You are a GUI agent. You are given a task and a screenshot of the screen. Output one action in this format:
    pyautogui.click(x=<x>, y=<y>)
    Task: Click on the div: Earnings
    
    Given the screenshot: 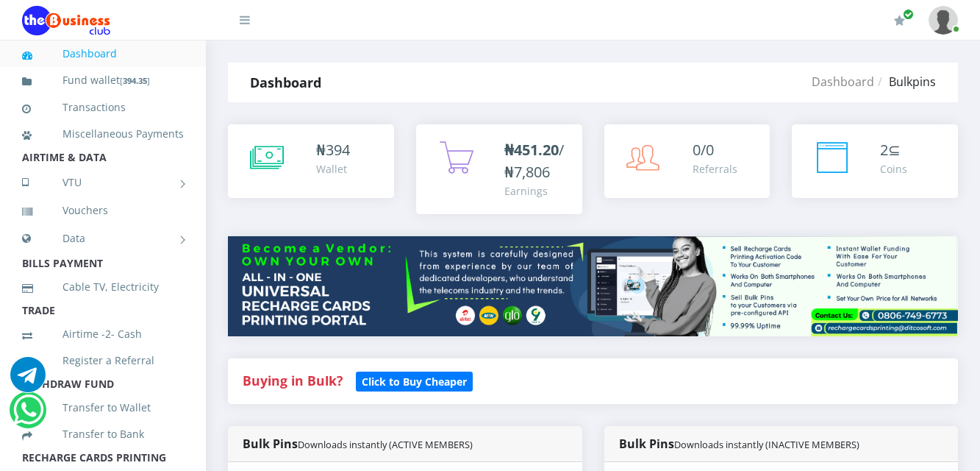 What is the action you would take?
    pyautogui.click(x=536, y=191)
    